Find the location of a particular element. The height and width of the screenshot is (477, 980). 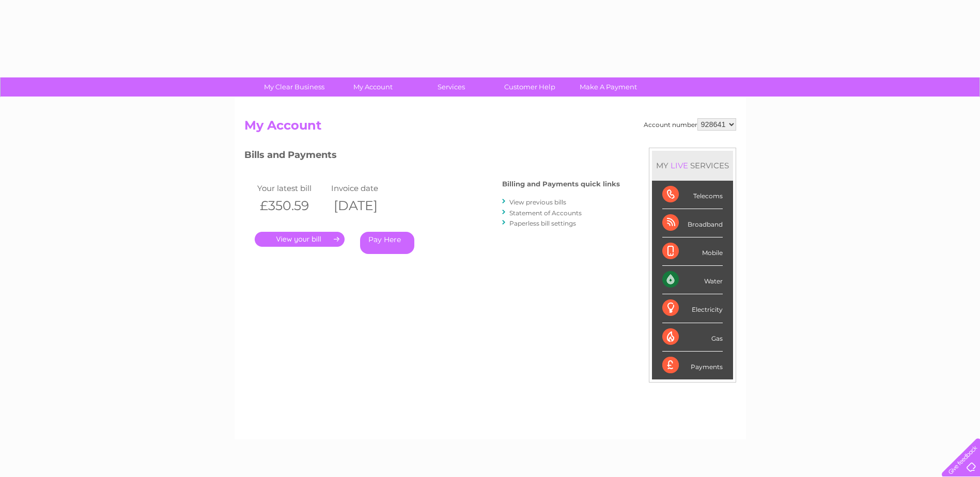

h4: Billing and Payments quick links is located at coordinates (561, 184).